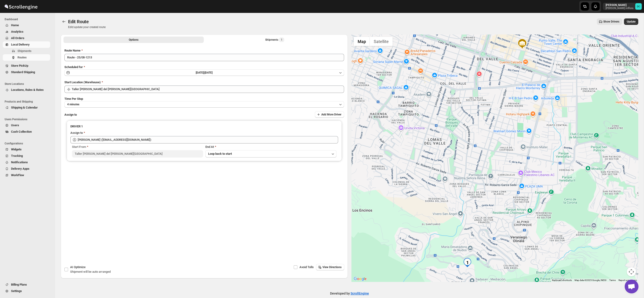  I want to click on span: Route Name, so click(72, 50).